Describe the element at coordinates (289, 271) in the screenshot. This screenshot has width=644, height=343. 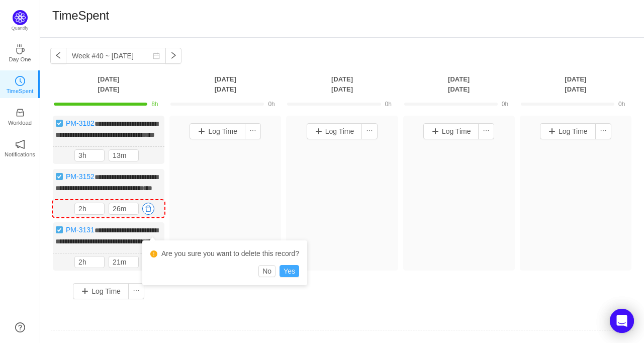
I see `button: Yes` at that location.